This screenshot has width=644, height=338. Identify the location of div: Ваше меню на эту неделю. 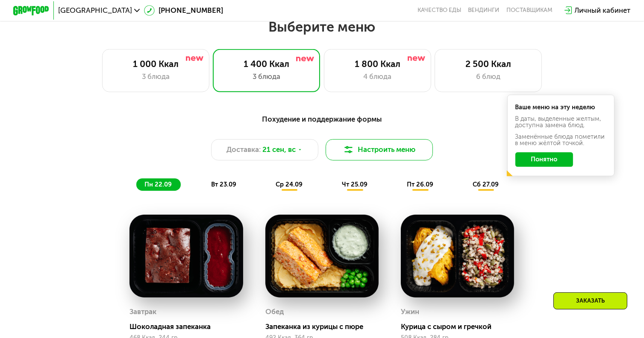
(561, 107).